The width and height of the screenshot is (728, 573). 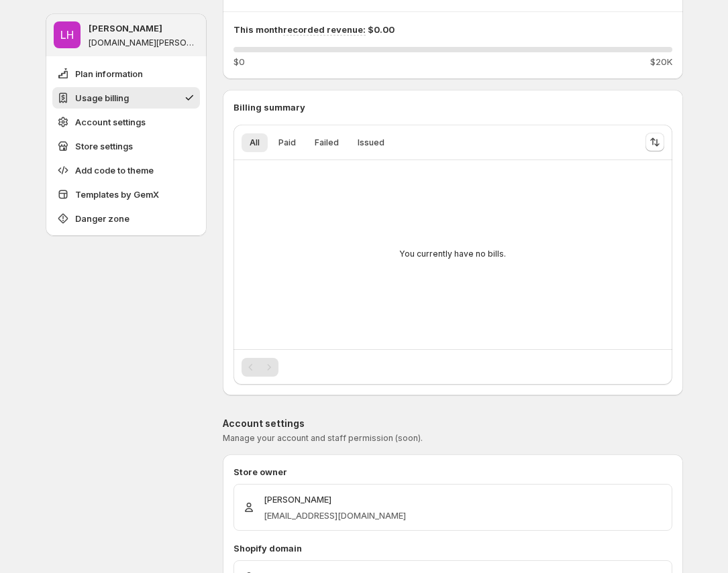 I want to click on span: Usage billing, so click(x=102, y=98).